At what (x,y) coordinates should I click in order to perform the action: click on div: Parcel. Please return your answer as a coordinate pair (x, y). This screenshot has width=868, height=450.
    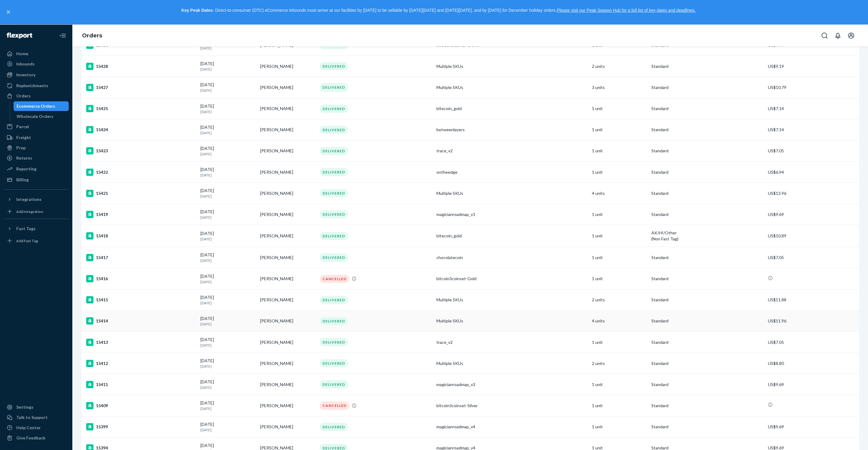
    Looking at the image, I should click on (23, 126).